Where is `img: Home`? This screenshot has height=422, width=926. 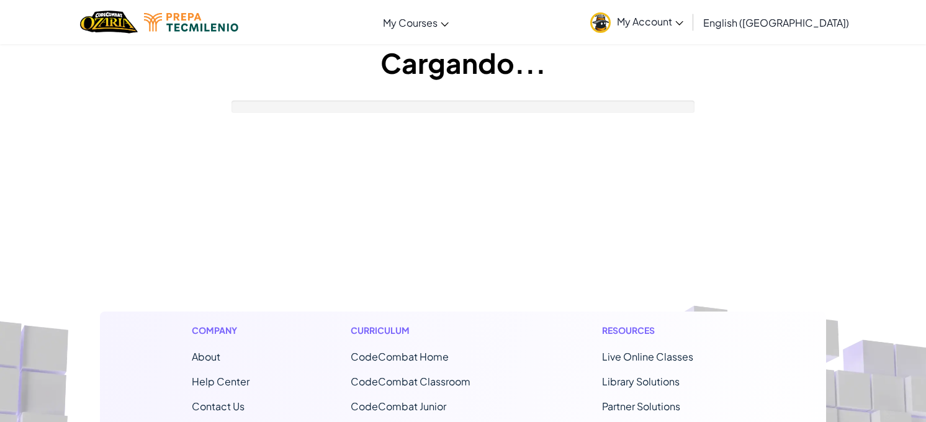
img: Home is located at coordinates (109, 22).